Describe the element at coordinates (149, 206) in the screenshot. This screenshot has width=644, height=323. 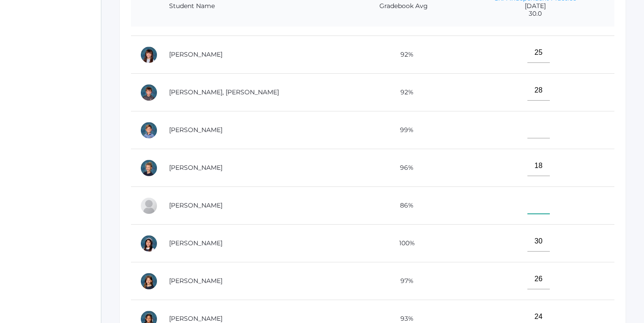
I see `div: Francisco Lopez` at that location.